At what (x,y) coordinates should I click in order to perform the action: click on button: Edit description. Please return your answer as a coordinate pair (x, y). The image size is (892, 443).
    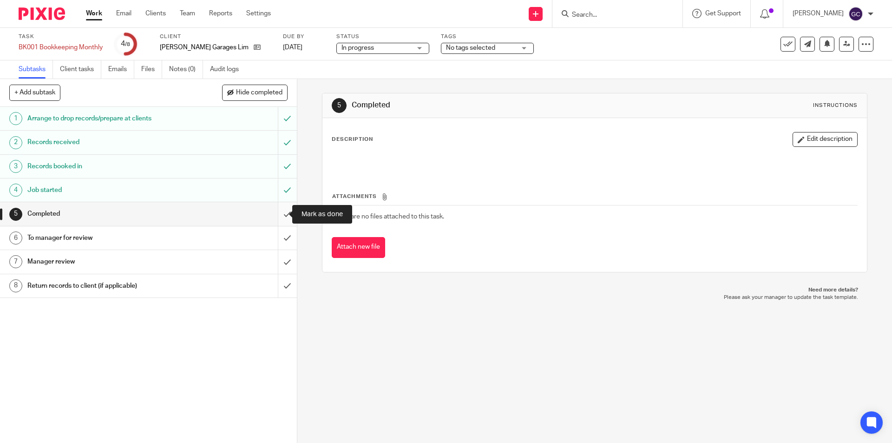
    Looking at the image, I should click on (825, 139).